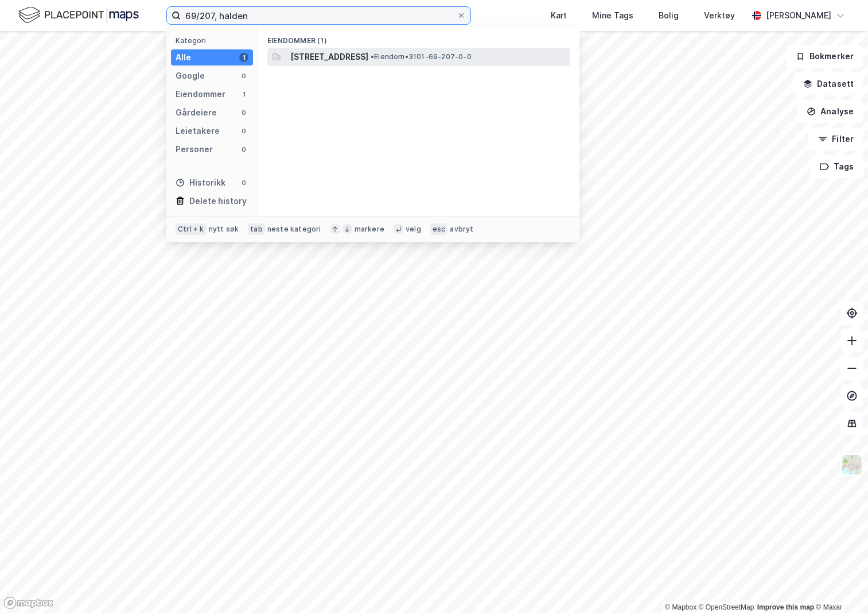 The width and height of the screenshot is (868, 613). I want to click on div: Bolig, so click(669, 16).